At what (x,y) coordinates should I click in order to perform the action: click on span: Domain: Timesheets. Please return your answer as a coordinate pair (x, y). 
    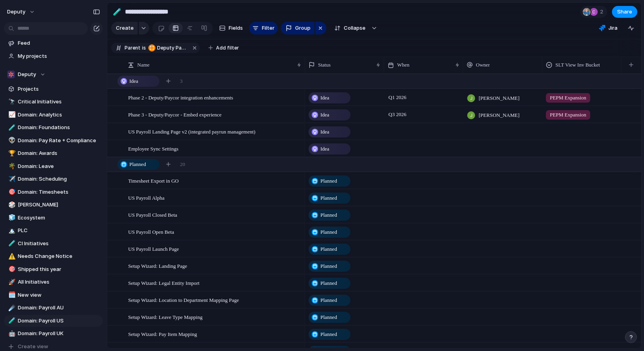
    Looking at the image, I should click on (59, 192).